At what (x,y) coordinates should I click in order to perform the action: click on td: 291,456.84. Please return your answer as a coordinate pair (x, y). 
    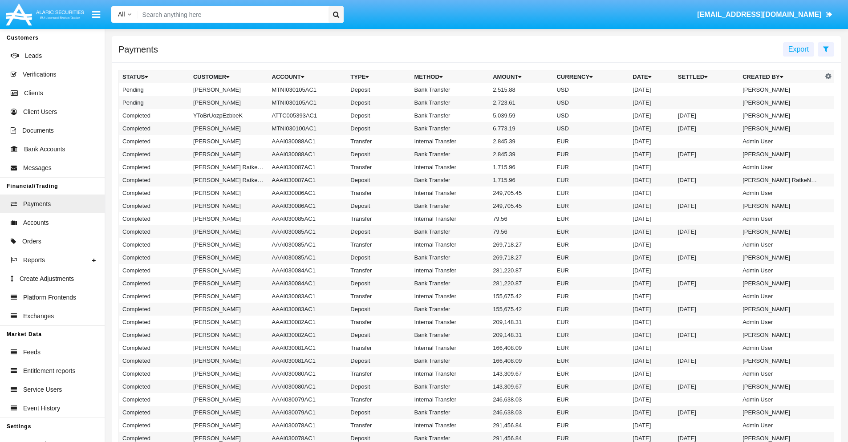
    Looking at the image, I should click on (521, 425).